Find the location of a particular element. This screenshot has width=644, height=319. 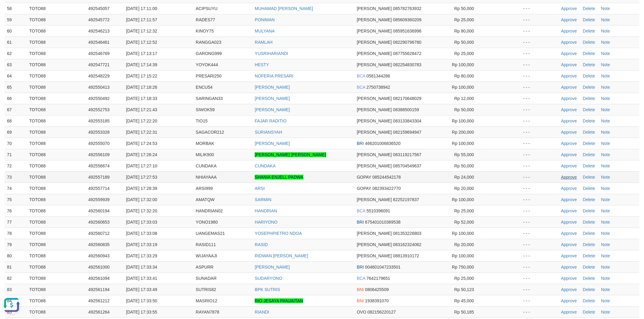

a: RIO JESAYA PANJAITAN is located at coordinates (279, 301).